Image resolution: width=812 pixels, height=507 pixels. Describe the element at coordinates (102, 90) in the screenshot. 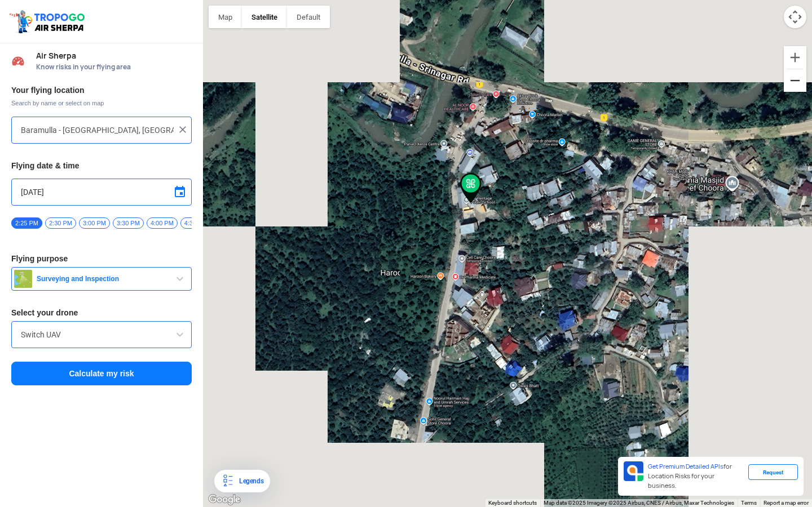

I see `h3: Your flying location` at that location.